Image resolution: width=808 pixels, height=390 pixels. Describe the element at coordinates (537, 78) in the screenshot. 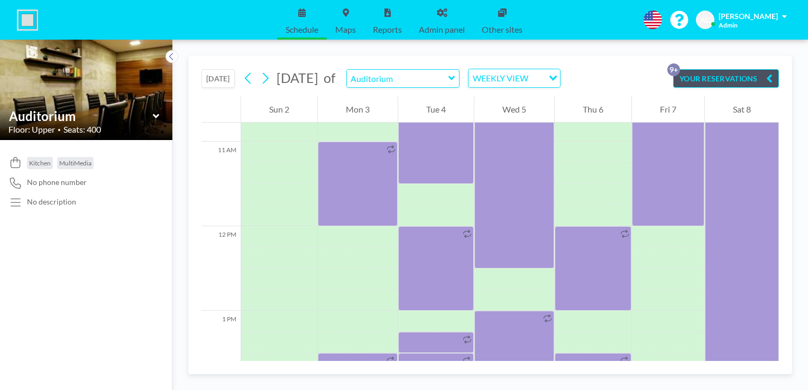

I see `input: Search for option` at that location.